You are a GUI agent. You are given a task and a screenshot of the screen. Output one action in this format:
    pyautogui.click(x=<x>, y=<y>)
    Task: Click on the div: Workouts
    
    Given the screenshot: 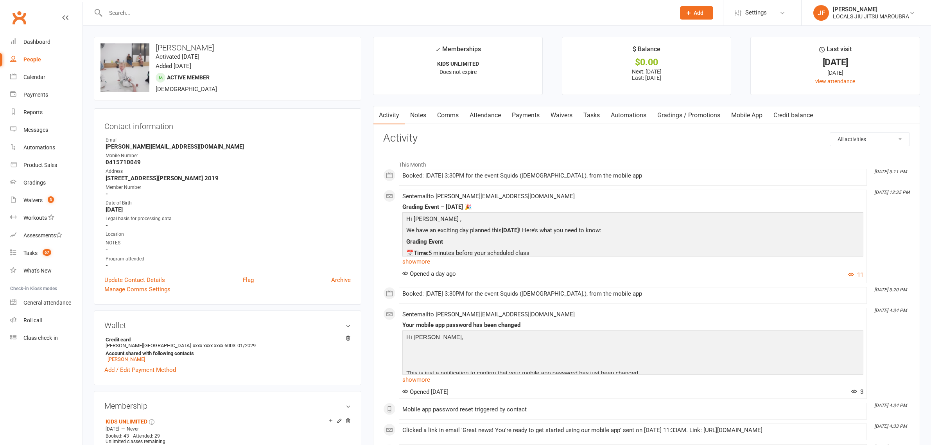 What is the action you would take?
    pyautogui.click(x=35, y=218)
    